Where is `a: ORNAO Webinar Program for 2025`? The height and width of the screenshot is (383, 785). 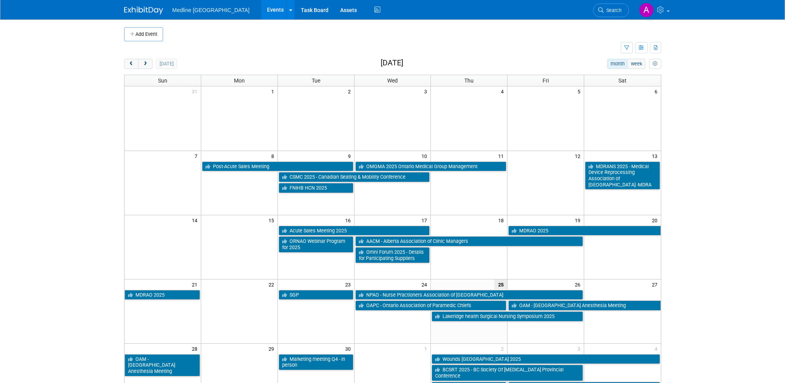
a: ORNAO Webinar Program for 2025 is located at coordinates (316, 244).